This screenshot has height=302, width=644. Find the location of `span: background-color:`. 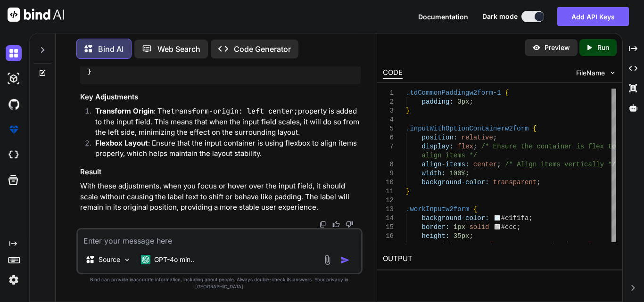

span: background-color: is located at coordinates (456, 182).